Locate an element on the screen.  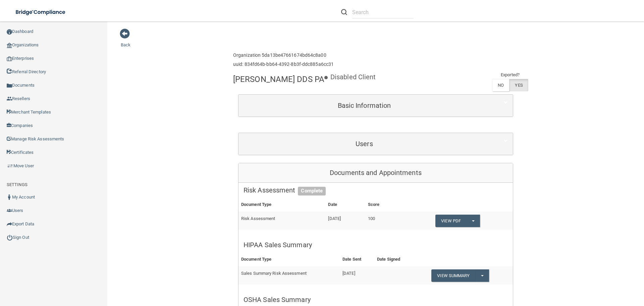
img: organization-icon.f8decf85.png is located at coordinates (9, 45).